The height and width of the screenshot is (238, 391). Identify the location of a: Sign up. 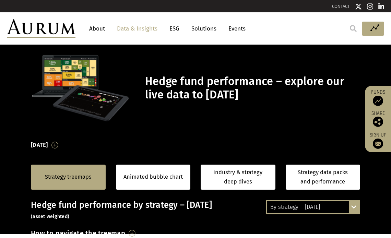
(378, 140).